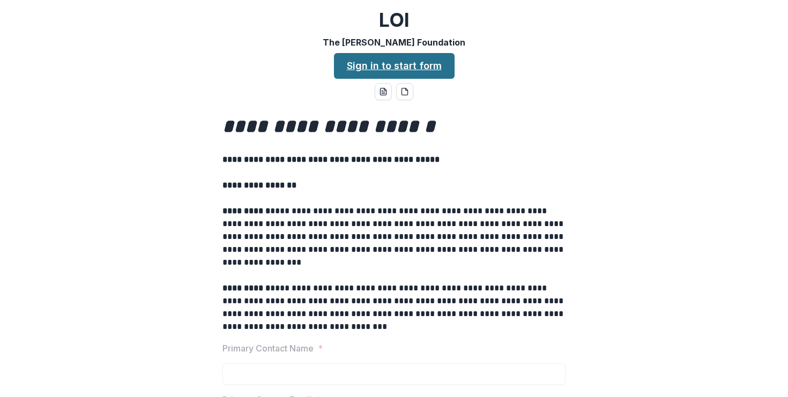 Image resolution: width=788 pixels, height=397 pixels. I want to click on p: Primary Contact Name, so click(268, 348).